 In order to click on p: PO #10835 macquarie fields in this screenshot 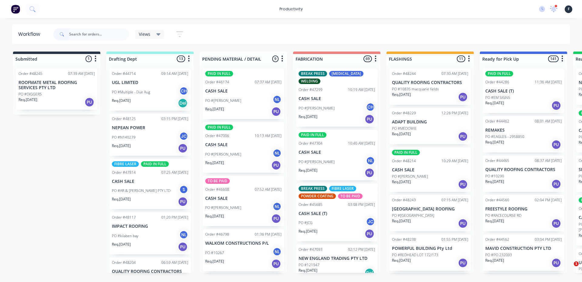, I will do `click(415, 89)`.